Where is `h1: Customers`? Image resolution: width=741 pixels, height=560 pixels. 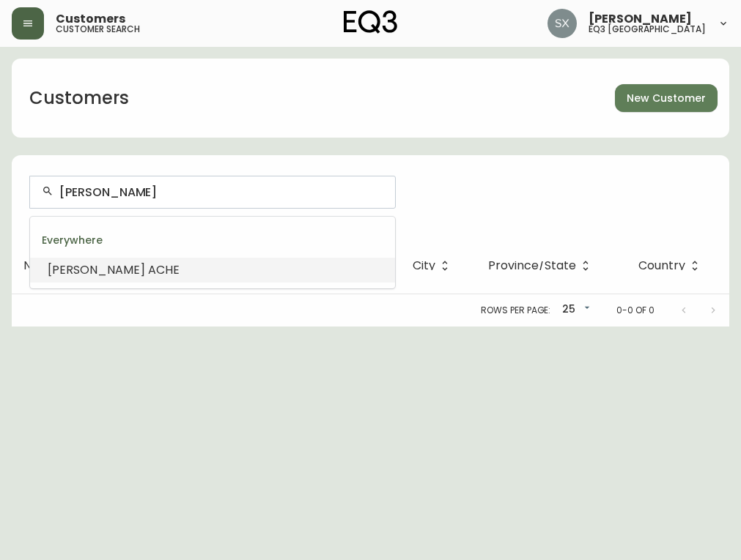 h1: Customers is located at coordinates (80, 98).